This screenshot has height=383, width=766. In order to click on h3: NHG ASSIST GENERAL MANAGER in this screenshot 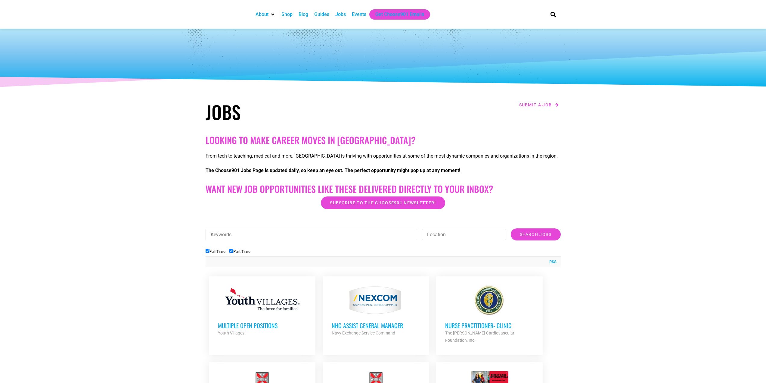, I will do `click(376, 325)`.